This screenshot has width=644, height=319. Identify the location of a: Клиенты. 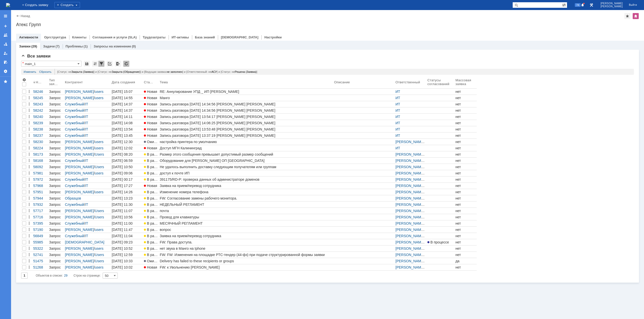
(79, 37).